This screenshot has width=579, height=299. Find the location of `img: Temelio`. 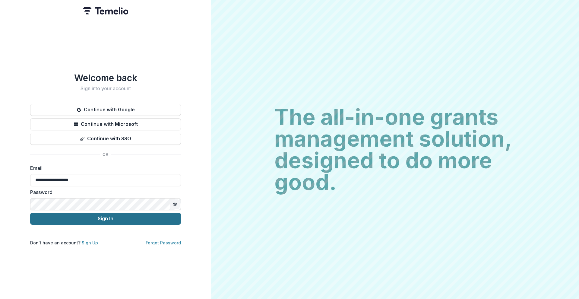

img: Temelio is located at coordinates (106, 11).